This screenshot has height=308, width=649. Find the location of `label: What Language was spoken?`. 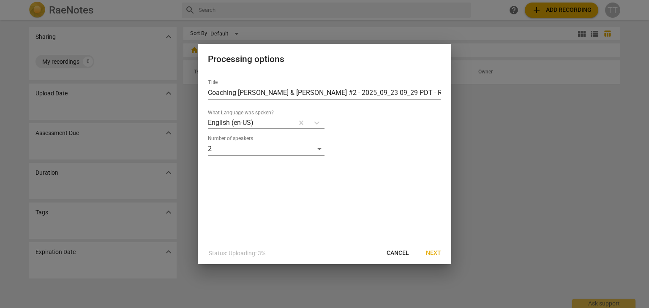

label: What Language was spoken? is located at coordinates (241, 113).